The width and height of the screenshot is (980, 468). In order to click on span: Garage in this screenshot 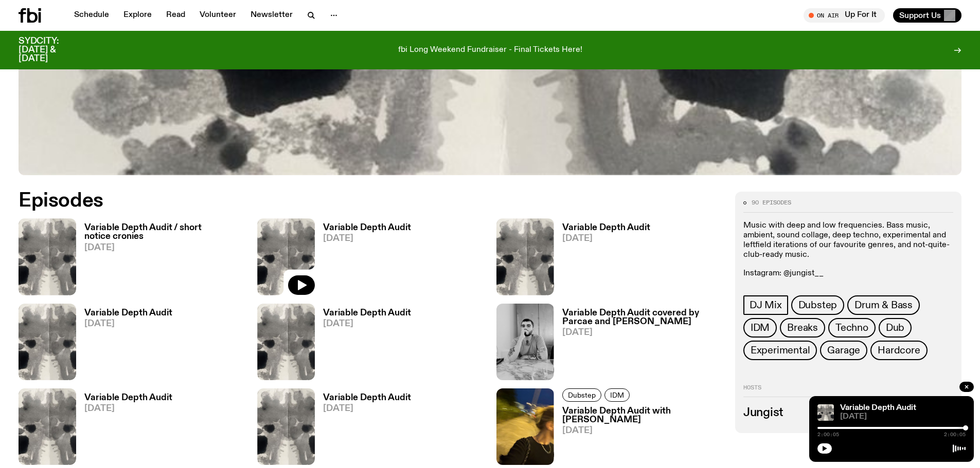, I will do `click(844, 351)`.